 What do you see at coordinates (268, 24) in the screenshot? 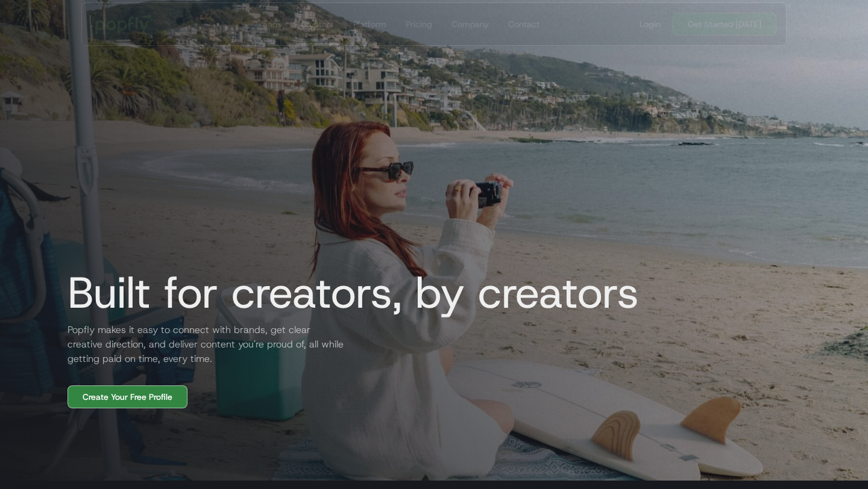
I see `a: Brands` at bounding box center [268, 24].